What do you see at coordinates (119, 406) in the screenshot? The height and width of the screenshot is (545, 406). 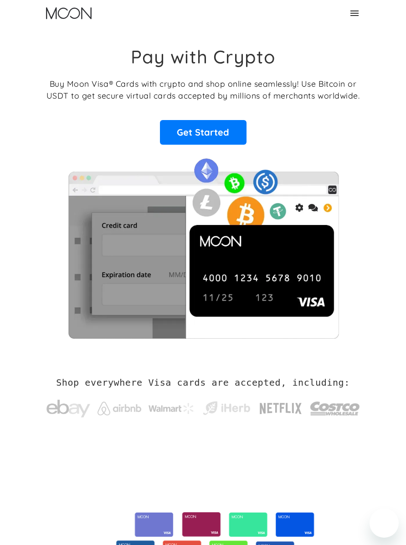 I see `a: Airbnb` at bounding box center [119, 406].